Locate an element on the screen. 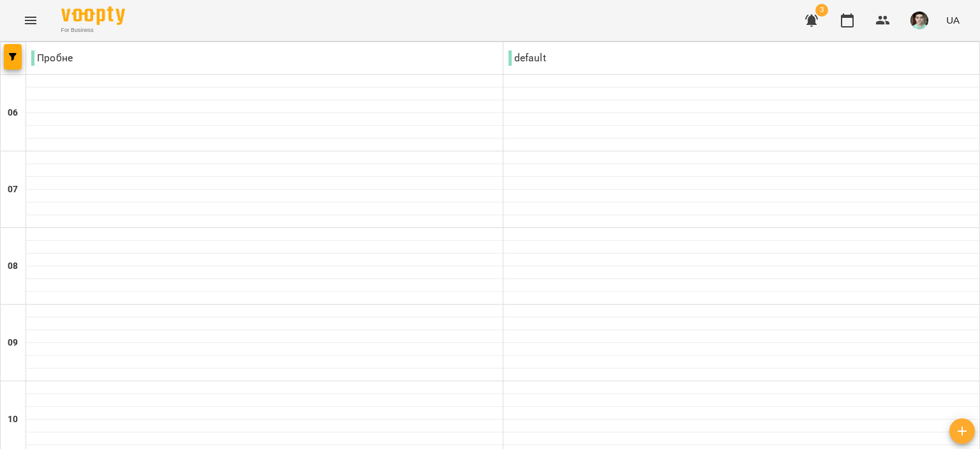 This screenshot has height=449, width=980. img: 8482cb4e613eaef2b7d25a10e2b5d949.jpg is located at coordinates (919, 21).